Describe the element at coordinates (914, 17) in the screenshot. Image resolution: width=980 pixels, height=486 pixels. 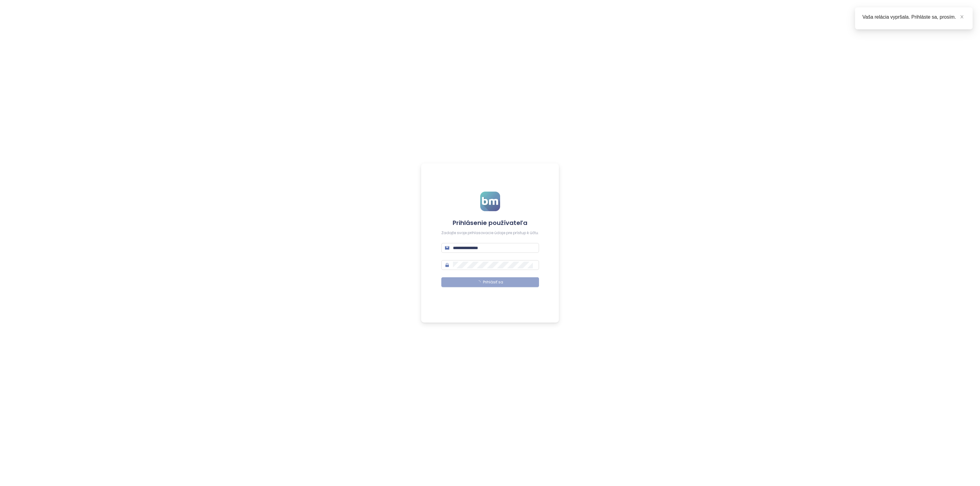
I see `div: Vaša relácia vypršala. Prihláste sa, prosím.` at that location.